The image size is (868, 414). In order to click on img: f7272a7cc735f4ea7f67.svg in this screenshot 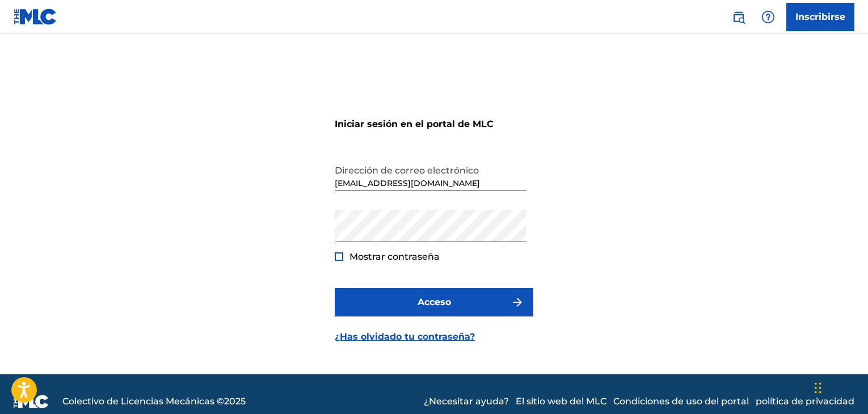, I will do `click(518, 302)`.